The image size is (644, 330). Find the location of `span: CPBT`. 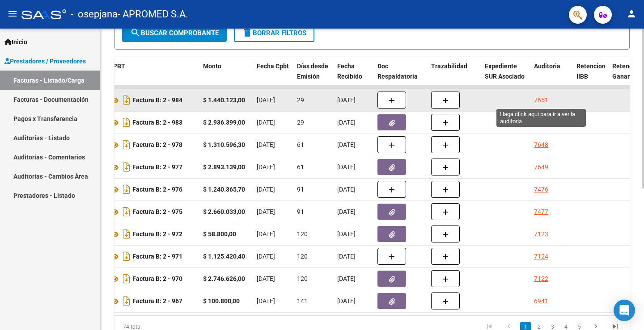

span: CPBT is located at coordinates (117, 66).